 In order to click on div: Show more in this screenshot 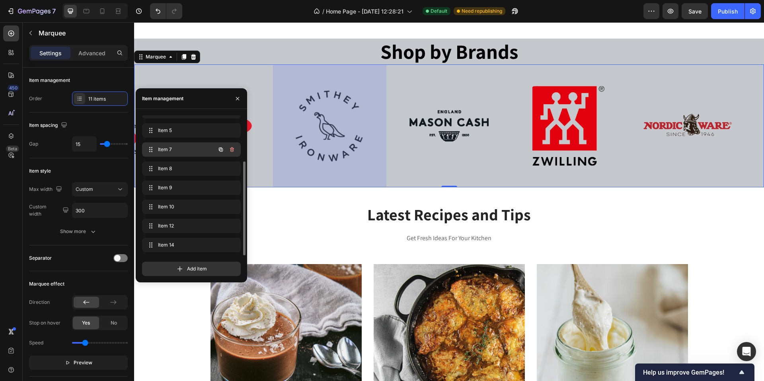, I will do `click(78, 232)`.